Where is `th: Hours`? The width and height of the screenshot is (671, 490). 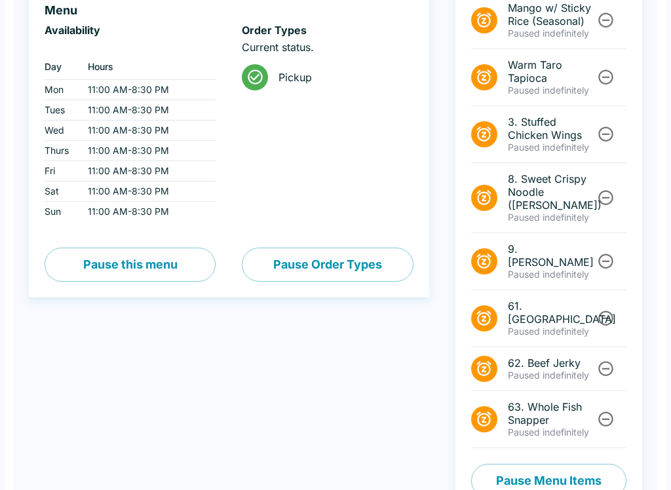
th: Hours is located at coordinates (146, 67).